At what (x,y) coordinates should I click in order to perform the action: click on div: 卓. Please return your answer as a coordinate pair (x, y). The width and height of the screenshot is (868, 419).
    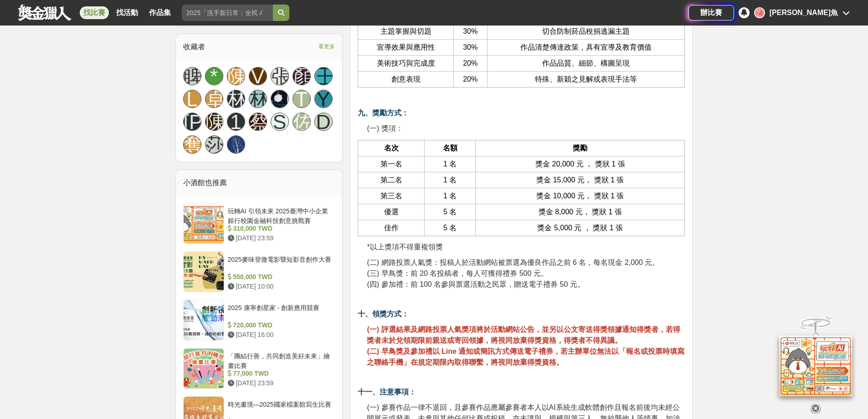
    Looking at the image, I should click on (214, 99).